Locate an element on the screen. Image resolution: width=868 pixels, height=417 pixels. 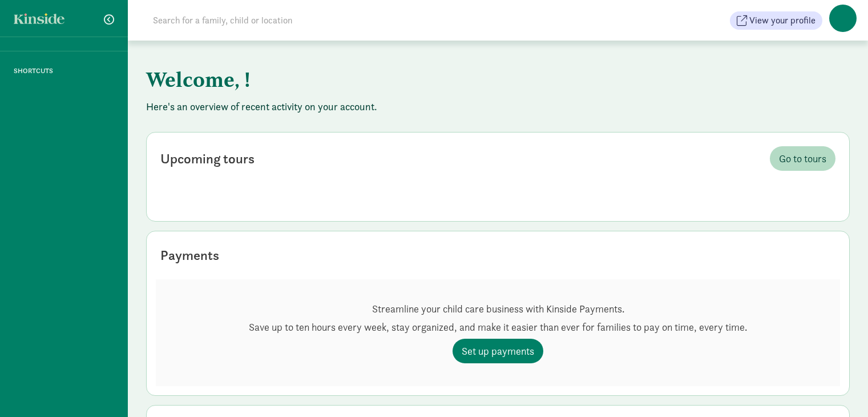
a: Set up payments is located at coordinates (497, 350).